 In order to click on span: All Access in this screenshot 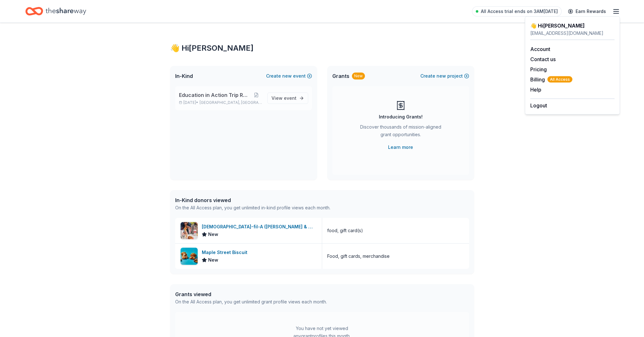, I will do `click(560, 79)`.